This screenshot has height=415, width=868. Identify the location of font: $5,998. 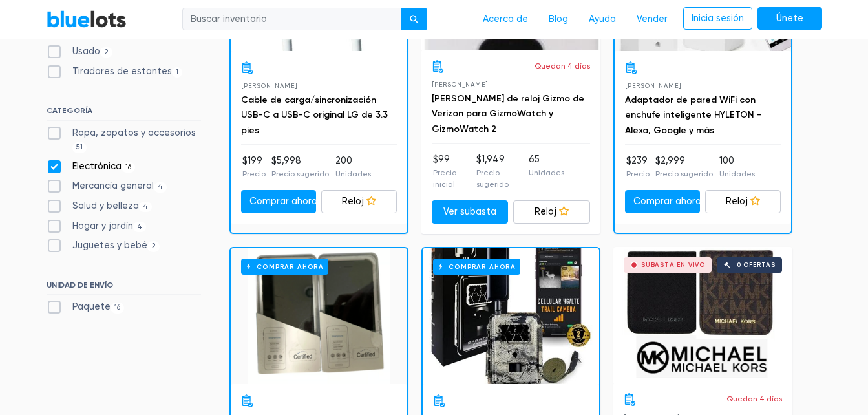
(286, 160).